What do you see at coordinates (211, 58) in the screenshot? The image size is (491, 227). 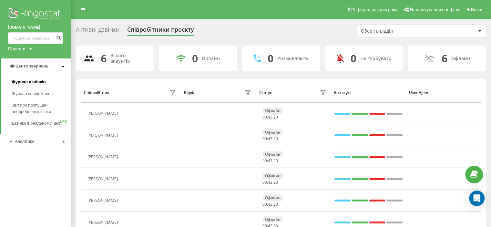 I see `div: Онлайн` at bounding box center [211, 58].